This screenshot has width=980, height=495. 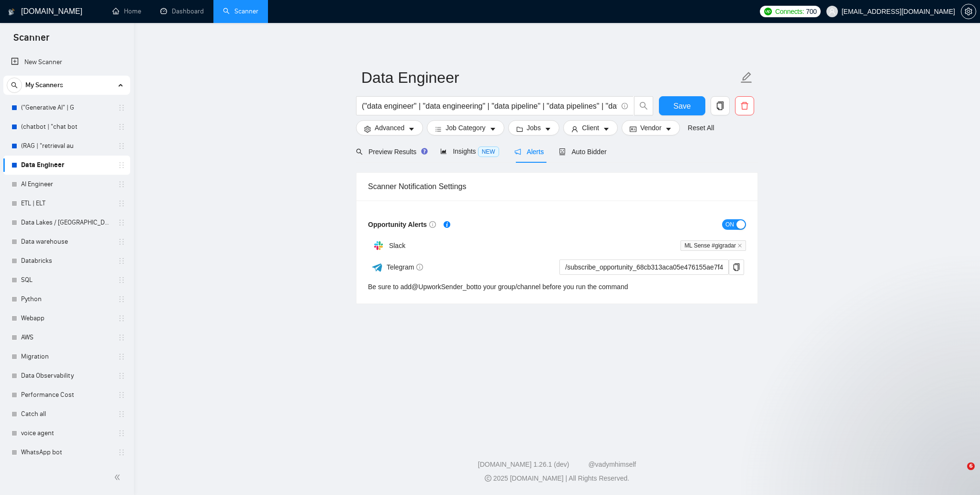 I want to click on span: 6, so click(x=971, y=466).